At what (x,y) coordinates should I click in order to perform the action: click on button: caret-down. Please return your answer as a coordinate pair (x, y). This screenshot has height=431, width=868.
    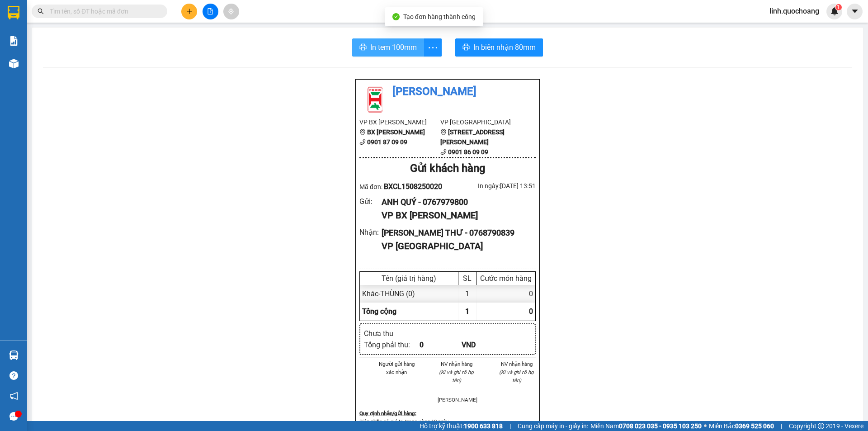
    Looking at the image, I should click on (854, 12).